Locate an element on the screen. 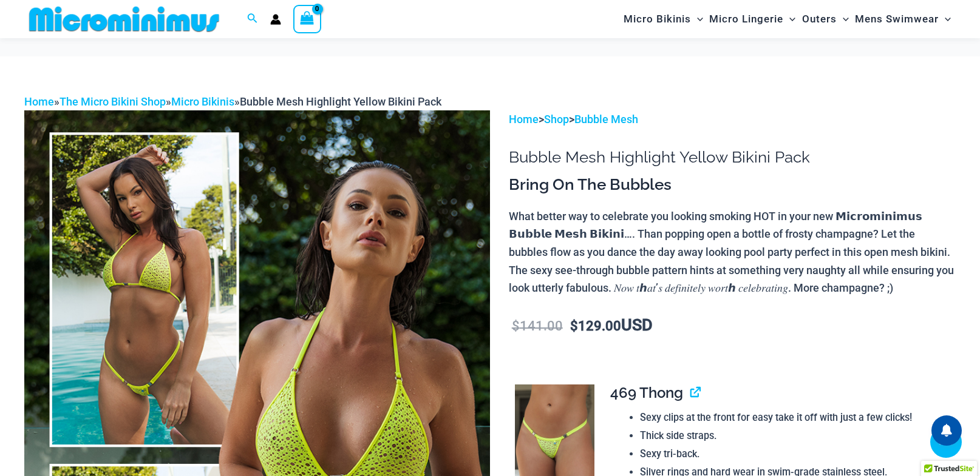  p: What better way to celebrate you looking smoking HOT in your new 𝗠𝗶𝗰𝗿𝗼𝗺𝗶𝗻𝗶𝗺𝘂𝘀 𝗕𝘂𝗯𝗯𝗹𝗲 𝗠𝗲𝘀𝗵 𝗕𝗶𝗸𝗶𝗻𝗶…... is located at coordinates (732, 253).